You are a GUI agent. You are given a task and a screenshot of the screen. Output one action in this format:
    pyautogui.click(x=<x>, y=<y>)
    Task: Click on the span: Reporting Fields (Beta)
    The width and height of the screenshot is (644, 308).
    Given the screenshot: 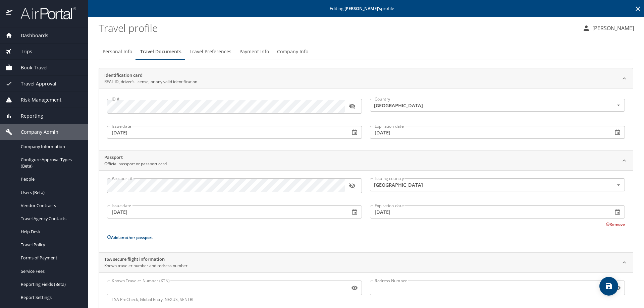 What is the action you would take?
    pyautogui.click(x=50, y=284)
    